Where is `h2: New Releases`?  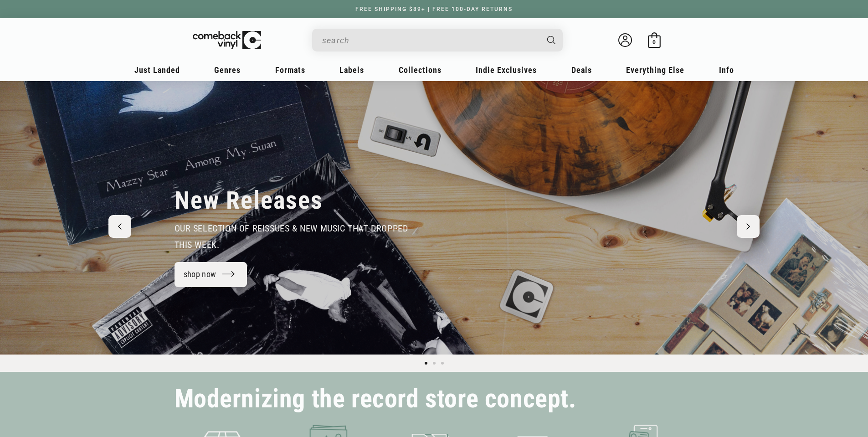
h2: New Releases is located at coordinates (249, 200).